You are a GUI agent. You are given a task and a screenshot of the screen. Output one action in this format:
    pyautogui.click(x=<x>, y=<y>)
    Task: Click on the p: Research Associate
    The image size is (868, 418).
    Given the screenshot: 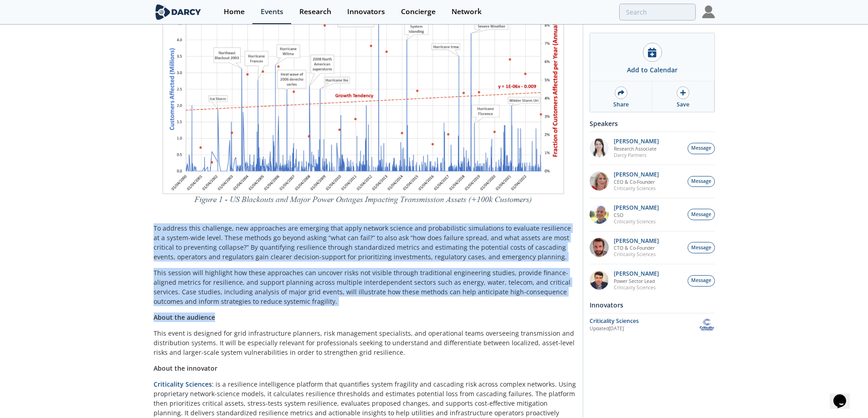 What is the action you would take?
    pyautogui.click(x=636, y=149)
    